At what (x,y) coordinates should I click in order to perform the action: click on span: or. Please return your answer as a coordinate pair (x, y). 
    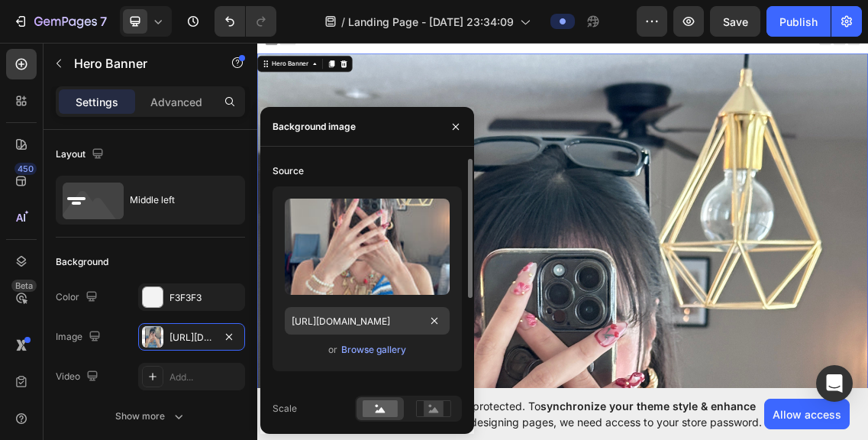
    Looking at the image, I should click on (333, 350).